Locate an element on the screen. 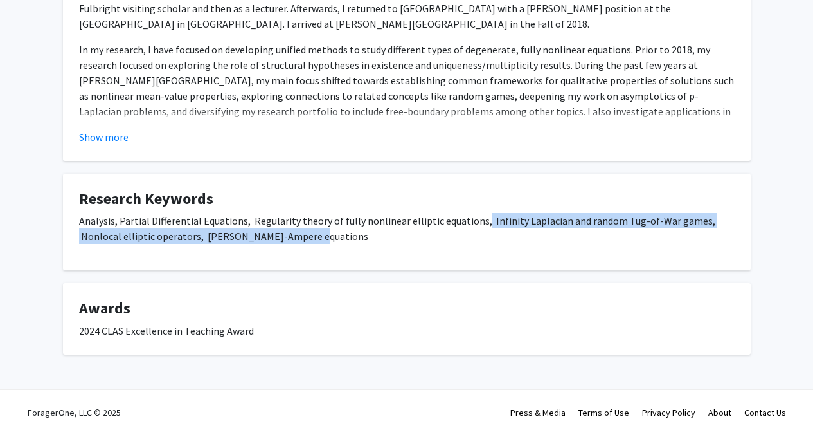 Image resolution: width=813 pixels, height=428 pixels. a: Press & Media is located at coordinates (538, 412).